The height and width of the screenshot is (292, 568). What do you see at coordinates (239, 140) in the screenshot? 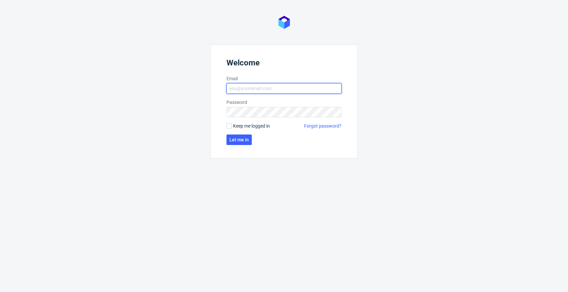
I see `span: Let me in` at bounding box center [239, 140].